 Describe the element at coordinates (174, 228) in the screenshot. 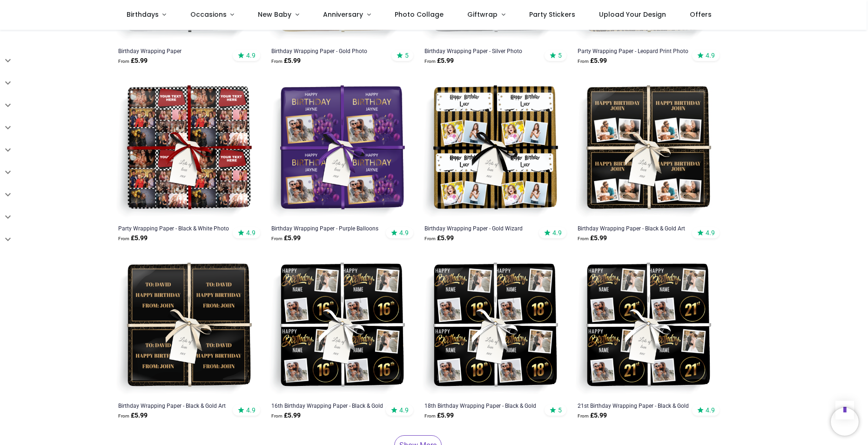

I see `div: Party Wrapping Paper - Black & White Photo Collage` at that location.